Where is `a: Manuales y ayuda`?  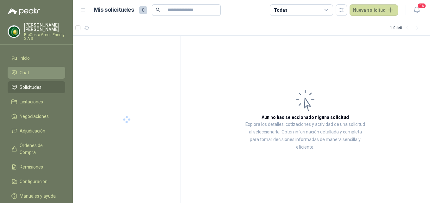
a: Manuales y ayuda is located at coordinates (36, 196).